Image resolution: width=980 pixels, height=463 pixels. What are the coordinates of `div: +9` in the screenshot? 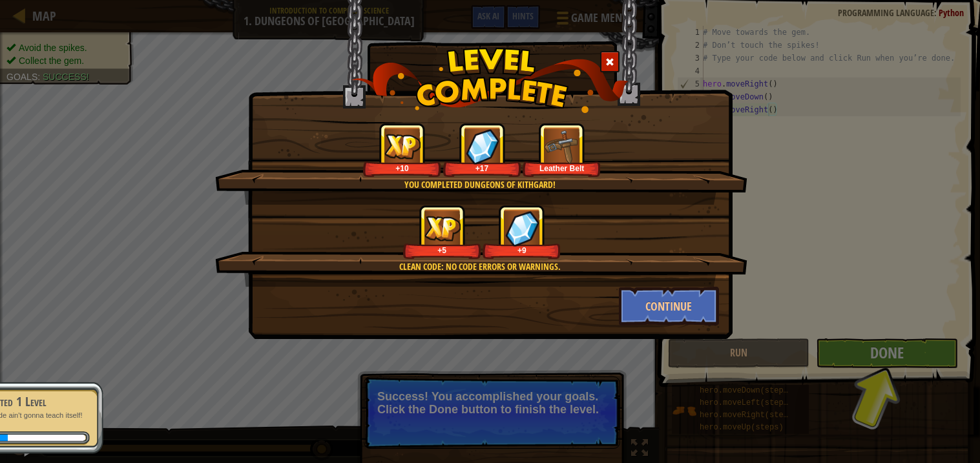 It's located at (521, 250).